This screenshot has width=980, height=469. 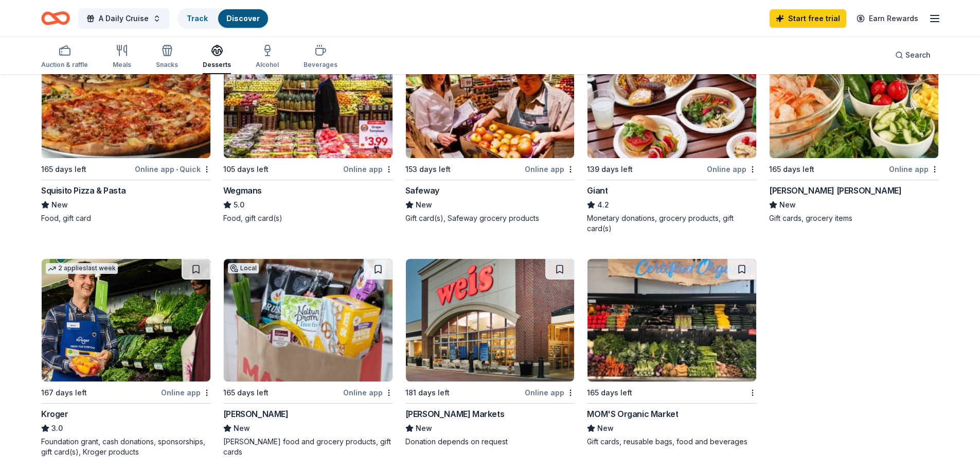 I want to click on div: Desserts, so click(x=217, y=65).